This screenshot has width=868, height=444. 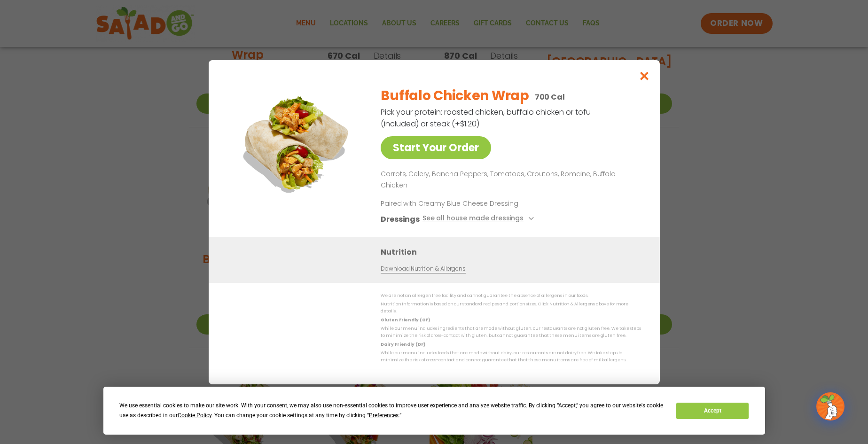 I want to click on p: Carrots, Celery, Banana Peppers, Tomatoes, Croutons, Romaine, Buffalo Chicken, so click(x=509, y=180).